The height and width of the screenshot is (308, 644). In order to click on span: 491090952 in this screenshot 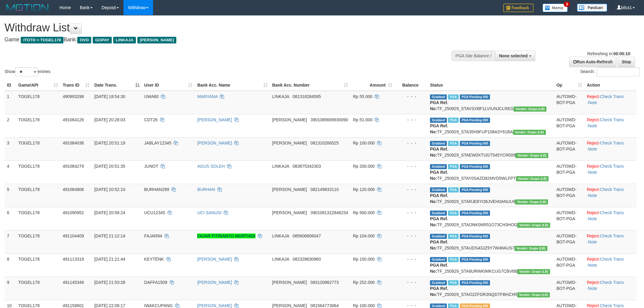, I will do `click(74, 213)`.